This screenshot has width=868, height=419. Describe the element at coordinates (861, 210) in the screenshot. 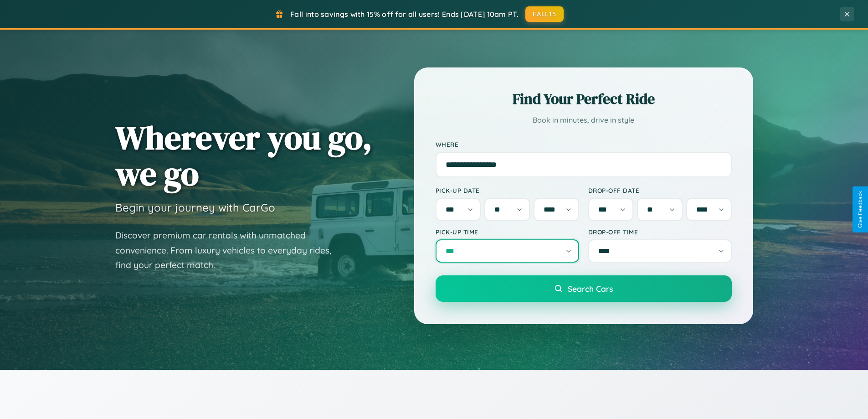

I see `div: Give Feedback` at that location.